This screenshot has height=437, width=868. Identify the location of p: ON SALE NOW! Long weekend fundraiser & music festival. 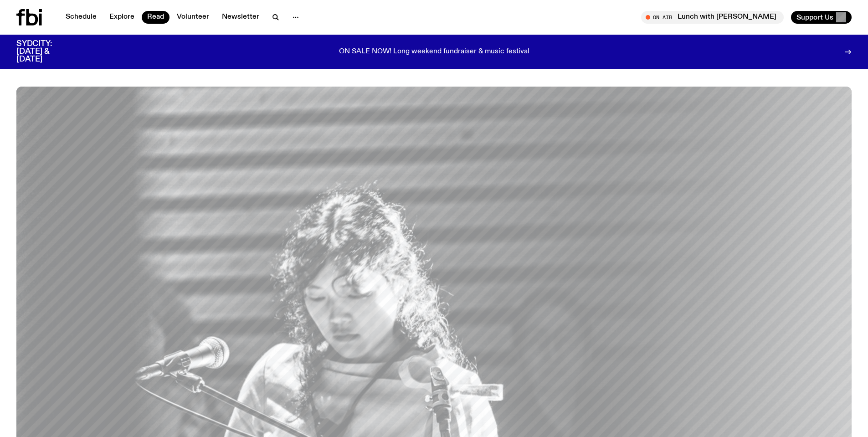
(434, 52).